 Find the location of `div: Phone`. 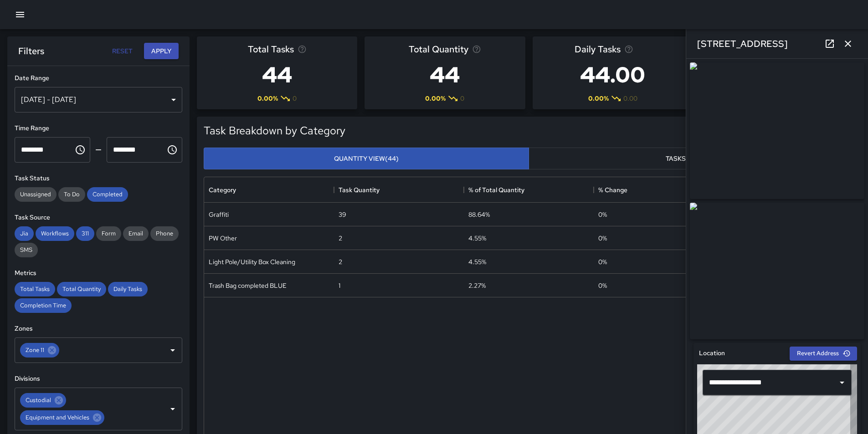

div: Phone is located at coordinates (165, 234).